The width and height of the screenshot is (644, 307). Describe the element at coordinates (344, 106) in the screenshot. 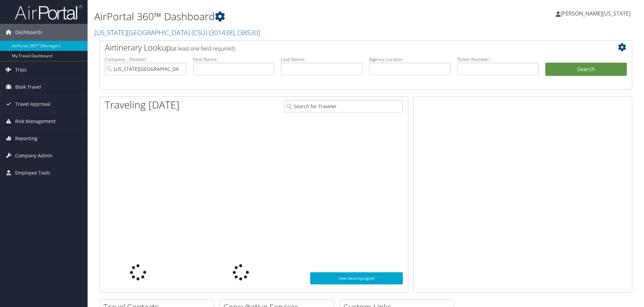

I see `input: Search for Traveler` at that location.